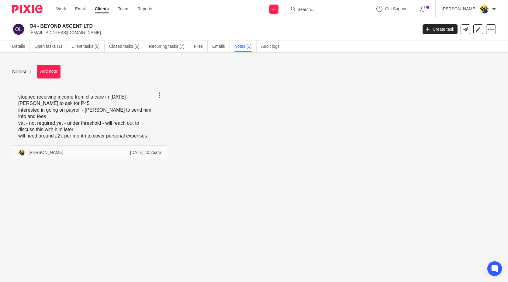 This screenshot has width=508, height=282. I want to click on a: Clients, so click(101, 9).